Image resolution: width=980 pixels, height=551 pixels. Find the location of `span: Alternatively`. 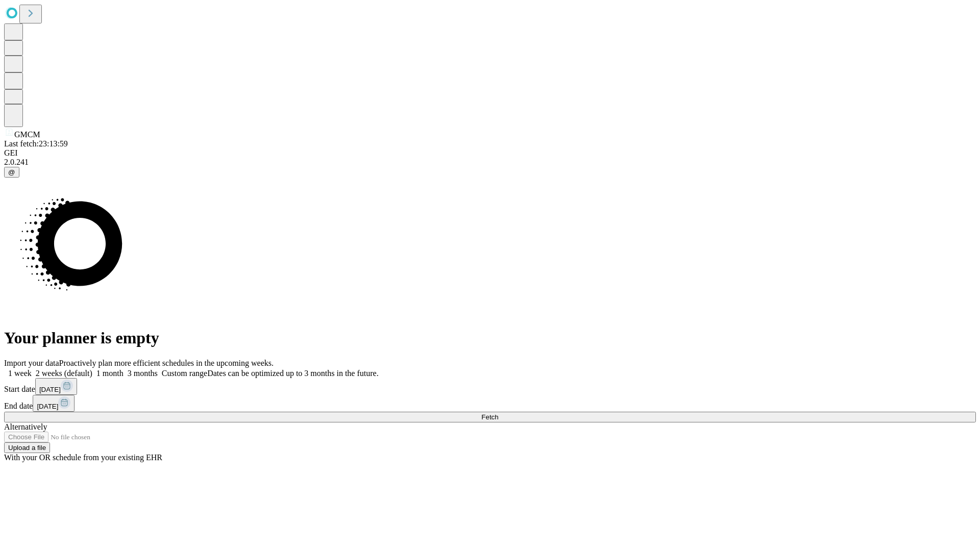

span: Alternatively is located at coordinates (25, 426).